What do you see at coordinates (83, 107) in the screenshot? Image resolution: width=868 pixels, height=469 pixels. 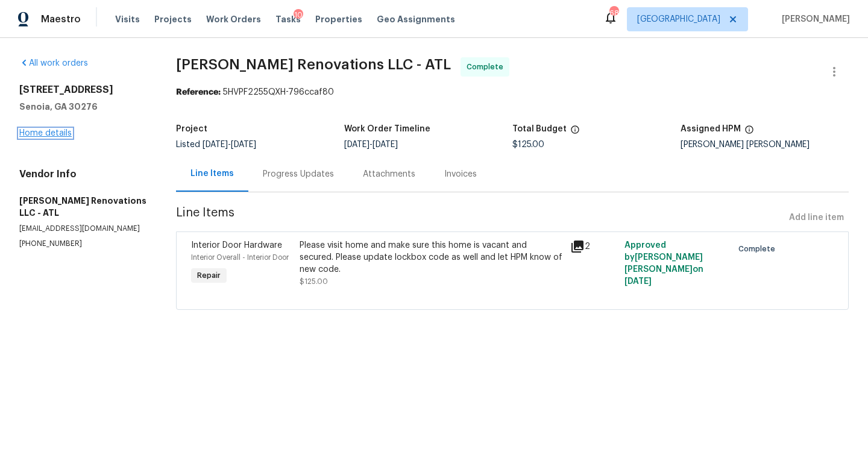 I see `h5: Senoia, GA 30276` at bounding box center [83, 107].